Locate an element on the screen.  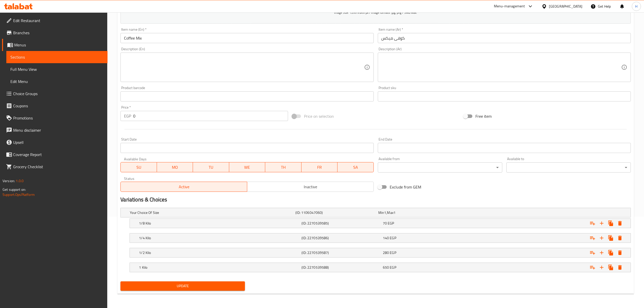
input: Enter name Ar is located at coordinates (504, 38).